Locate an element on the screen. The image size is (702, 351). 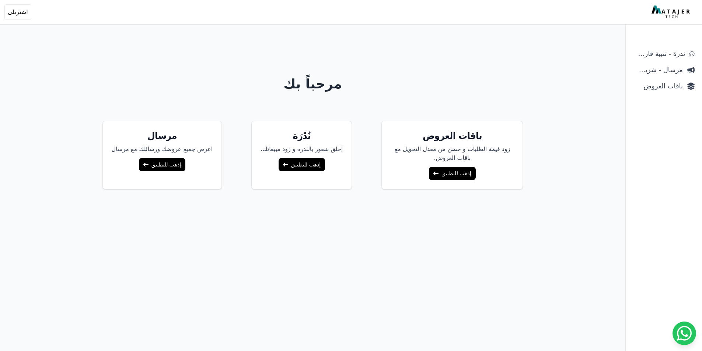
h1: مرحباً بك is located at coordinates (313, 84).